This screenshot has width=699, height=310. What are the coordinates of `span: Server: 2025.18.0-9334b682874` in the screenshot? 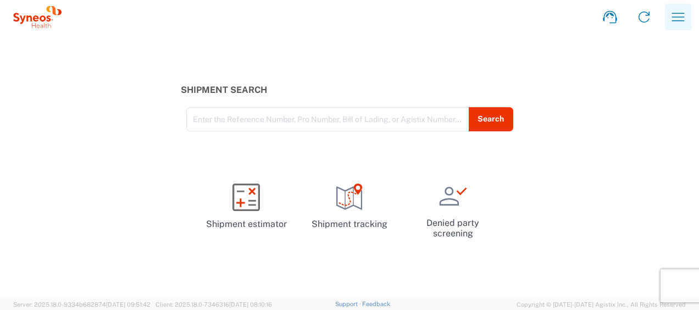 It's located at (82, 304).